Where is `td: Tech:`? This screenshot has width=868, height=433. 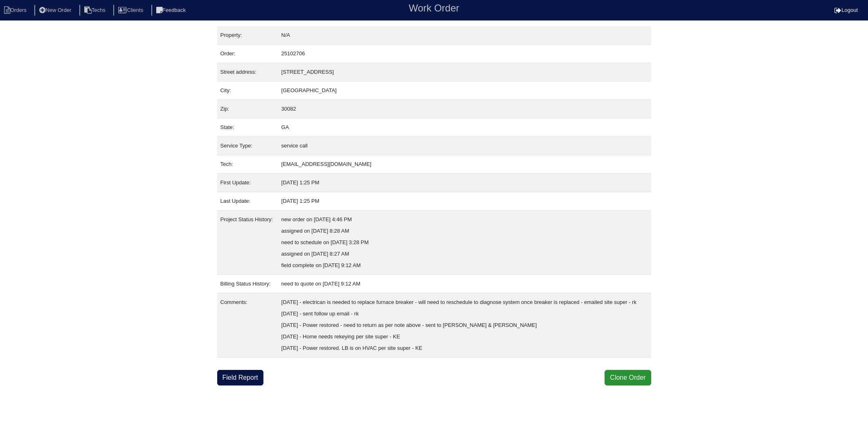
td: Tech: is located at coordinates (247, 164).